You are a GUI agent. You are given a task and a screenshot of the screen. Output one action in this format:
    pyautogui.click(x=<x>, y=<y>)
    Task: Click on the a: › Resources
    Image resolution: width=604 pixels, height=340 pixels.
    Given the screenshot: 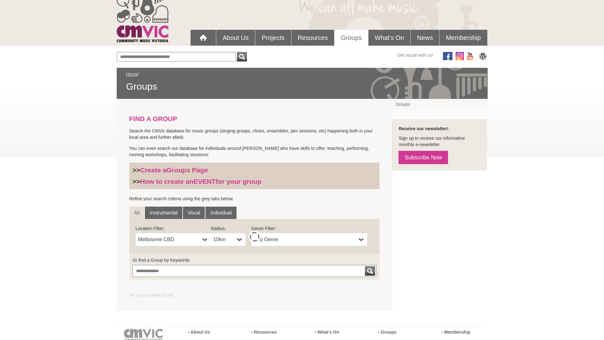 What is the action you would take?
    pyautogui.click(x=264, y=332)
    